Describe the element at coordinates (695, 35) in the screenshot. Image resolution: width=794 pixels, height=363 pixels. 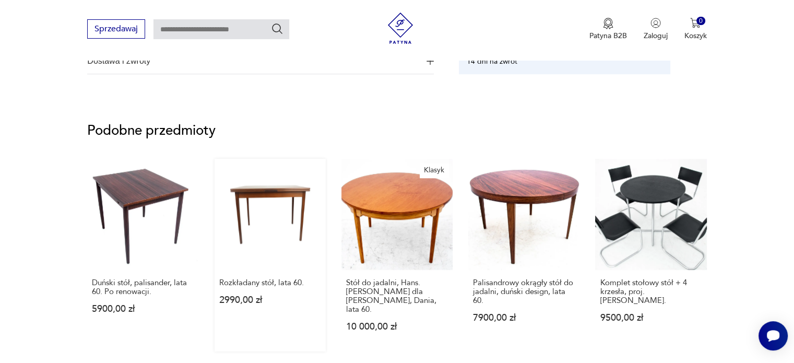
I see `p: Koszyk` at that location.